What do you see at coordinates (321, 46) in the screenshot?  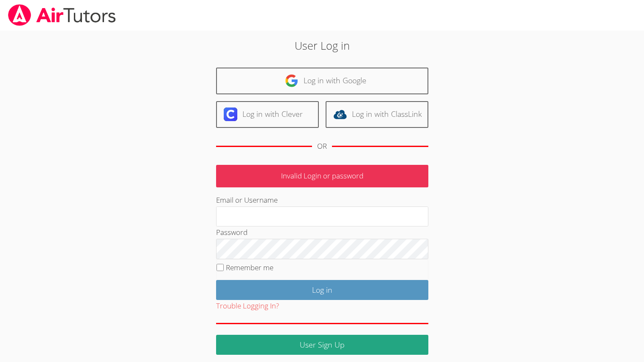 I see `h2: User Log in` at bounding box center [321, 46].